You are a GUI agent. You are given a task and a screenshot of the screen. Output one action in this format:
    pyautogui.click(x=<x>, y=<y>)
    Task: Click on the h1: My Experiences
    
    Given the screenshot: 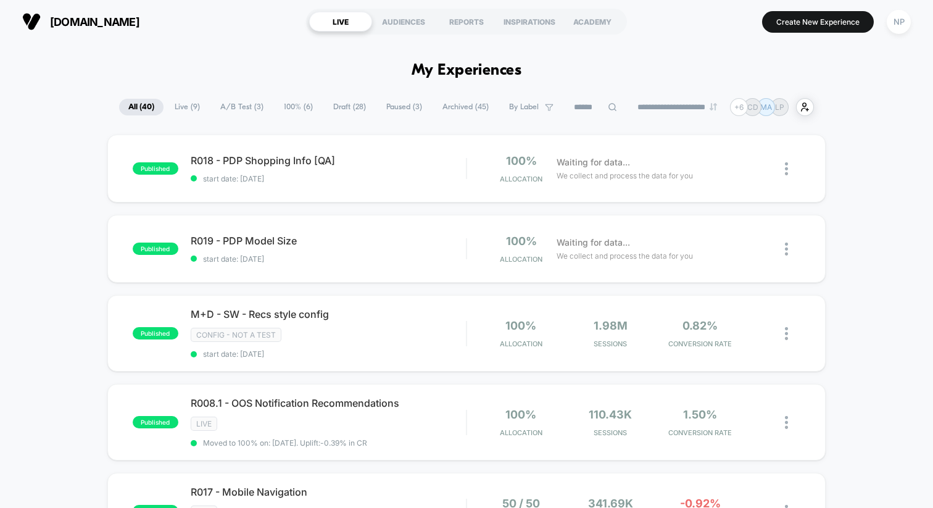 What is the action you would take?
    pyautogui.click(x=467, y=70)
    